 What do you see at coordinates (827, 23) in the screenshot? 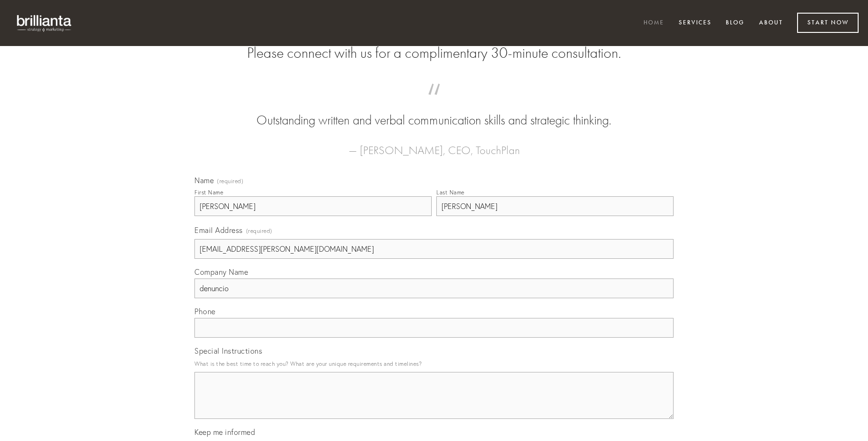
I see `a: Start Now` at bounding box center [827, 23].